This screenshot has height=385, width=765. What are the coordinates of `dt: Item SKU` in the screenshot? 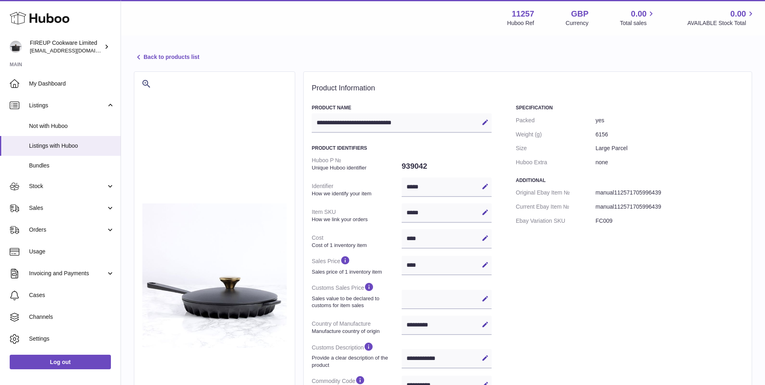 It's located at (357, 215).